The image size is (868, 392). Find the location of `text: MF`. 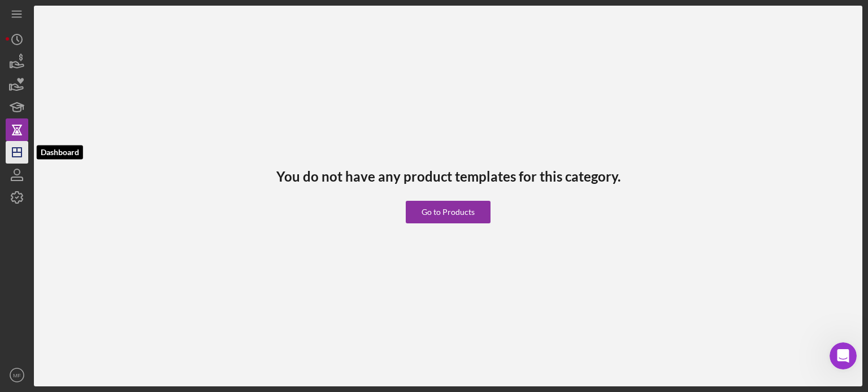

text: MF is located at coordinates (17, 375).